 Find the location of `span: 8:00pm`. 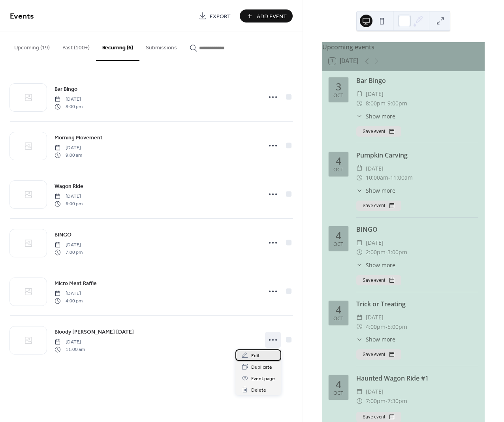

span: 8:00pm is located at coordinates (376, 104).